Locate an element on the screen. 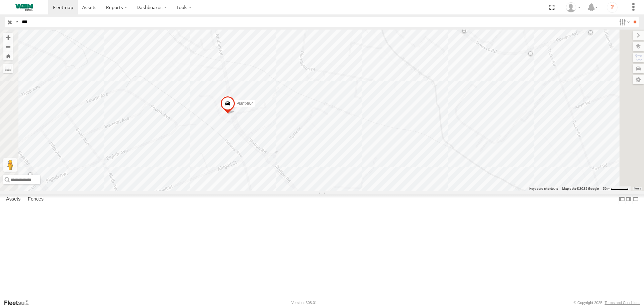  label: Measure is located at coordinates (8, 69).